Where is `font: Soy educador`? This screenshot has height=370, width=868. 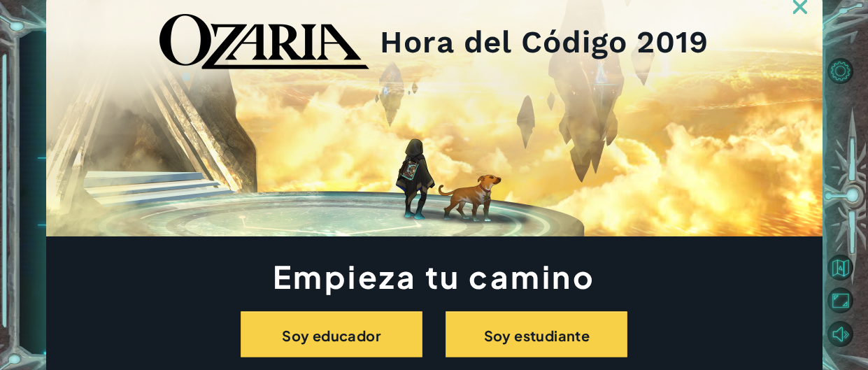
font: Soy educador is located at coordinates (331, 335).